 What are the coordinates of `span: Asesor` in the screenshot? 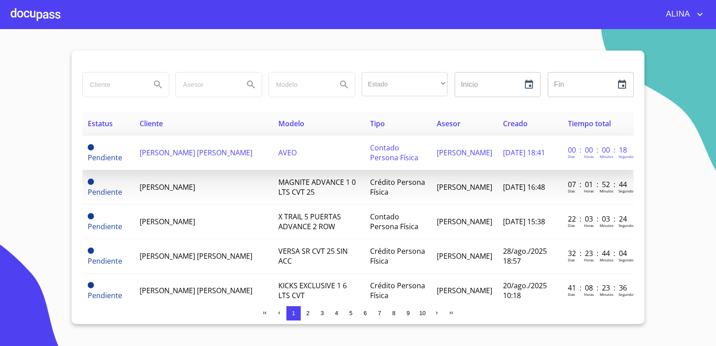 It's located at (448, 124).